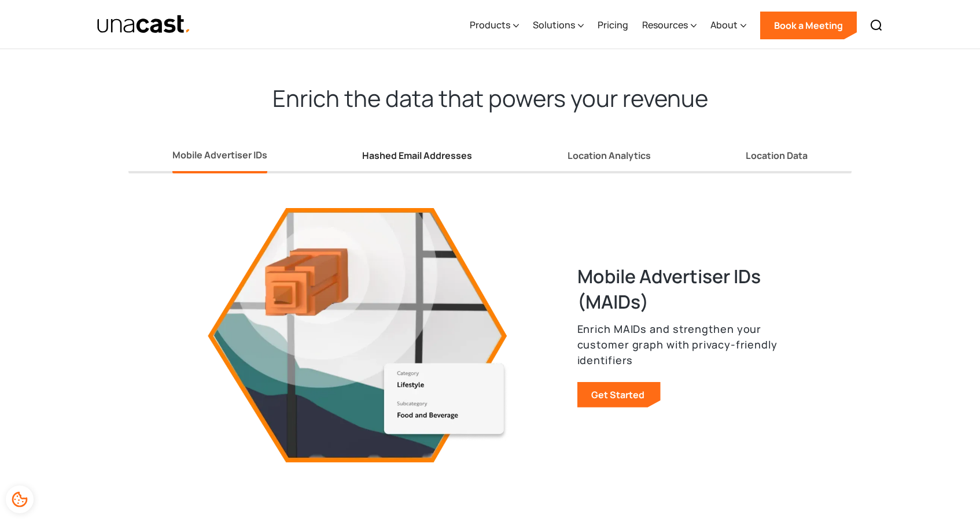 This screenshot has height=519, width=980. Describe the element at coordinates (808, 25) in the screenshot. I see `a: Book a Meeting` at that location.